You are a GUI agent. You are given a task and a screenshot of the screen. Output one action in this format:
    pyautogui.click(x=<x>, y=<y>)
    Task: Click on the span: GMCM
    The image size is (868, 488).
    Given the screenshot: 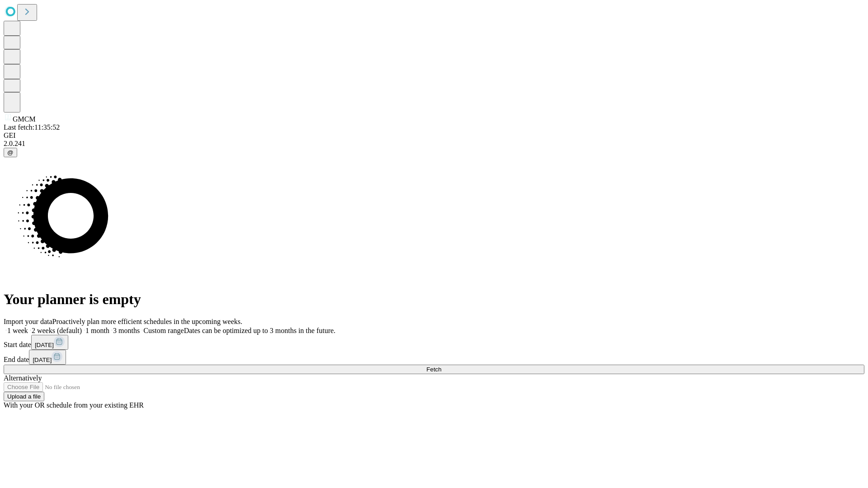 What is the action you would take?
    pyautogui.click(x=24, y=119)
    